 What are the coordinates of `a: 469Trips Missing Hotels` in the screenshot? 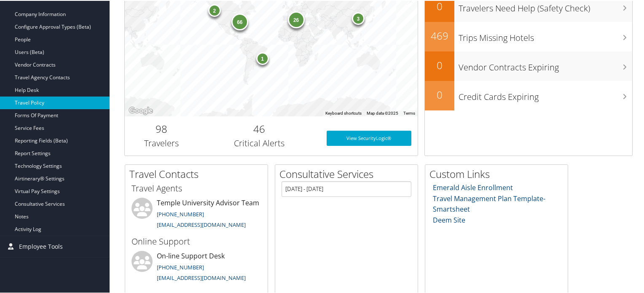 It's located at (528, 36).